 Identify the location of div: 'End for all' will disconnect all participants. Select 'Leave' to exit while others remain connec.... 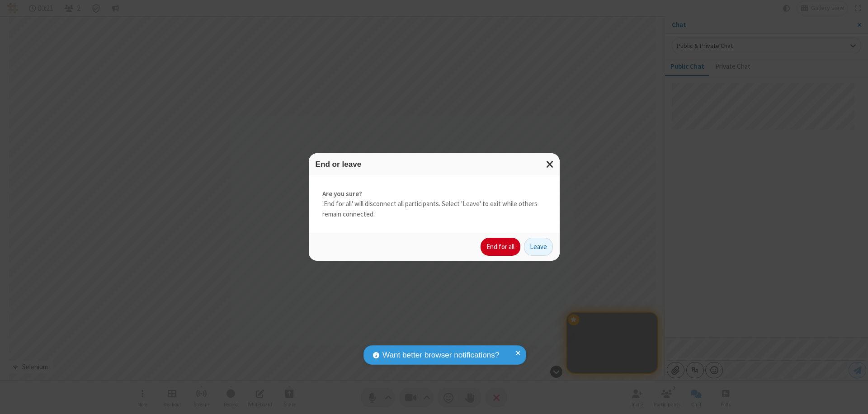
(434, 204).